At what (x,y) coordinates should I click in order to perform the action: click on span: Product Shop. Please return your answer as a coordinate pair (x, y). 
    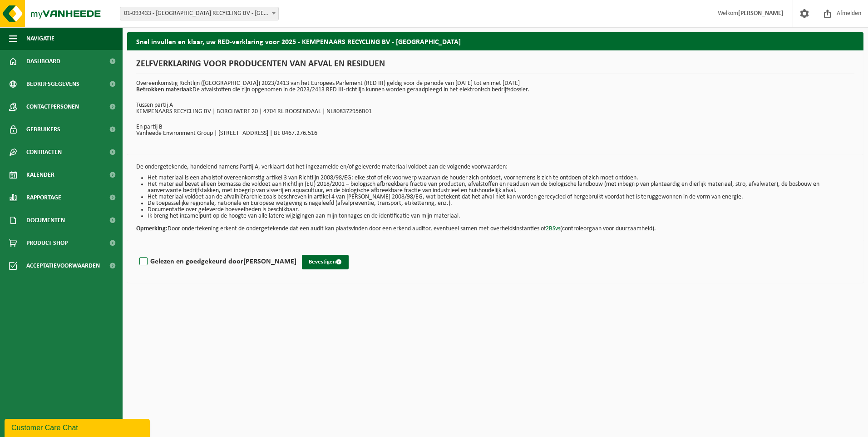
    Looking at the image, I should click on (47, 243).